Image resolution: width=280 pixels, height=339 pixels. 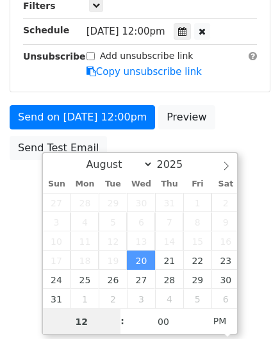 What do you see at coordinates (226, 203) in the screenshot?
I see `span: August 2, 2025` at bounding box center [226, 203].